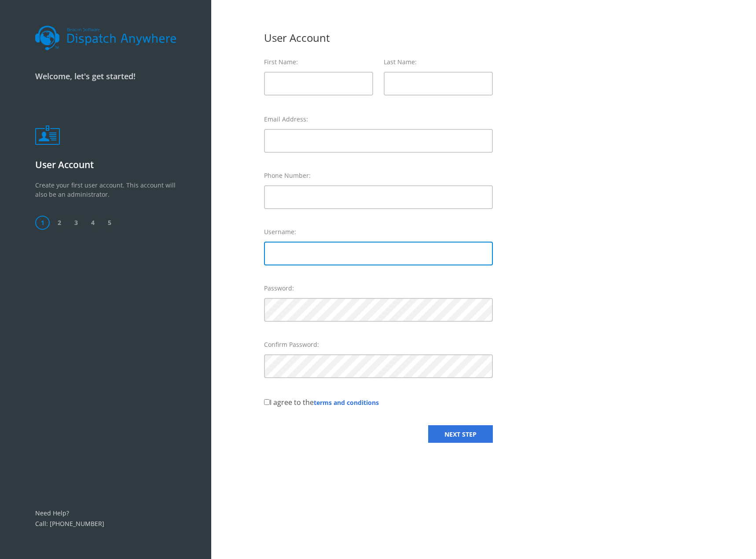 This screenshot has height=559, width=756. Describe the element at coordinates (59, 222) in the screenshot. I see `span: 2` at that location.